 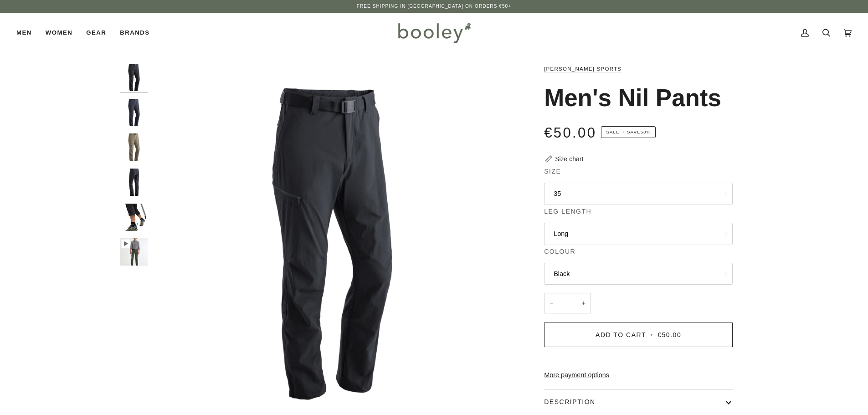 I want to click on span: 50%, so click(x=646, y=132).